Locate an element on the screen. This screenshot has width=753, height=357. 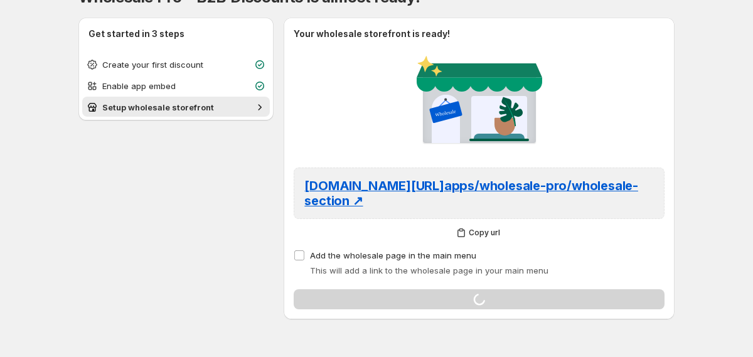
span: Setup wholesale storefront is located at coordinates (158, 107).